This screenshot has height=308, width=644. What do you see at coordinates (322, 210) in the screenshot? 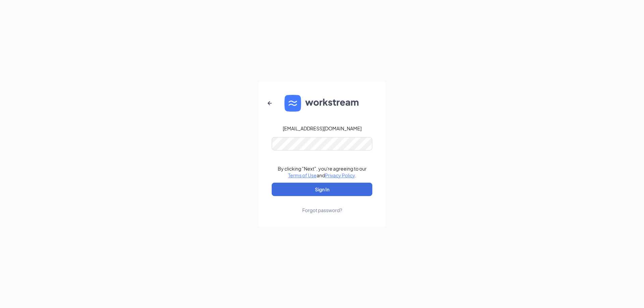
I see `div: Forgot password?` at bounding box center [322, 210].